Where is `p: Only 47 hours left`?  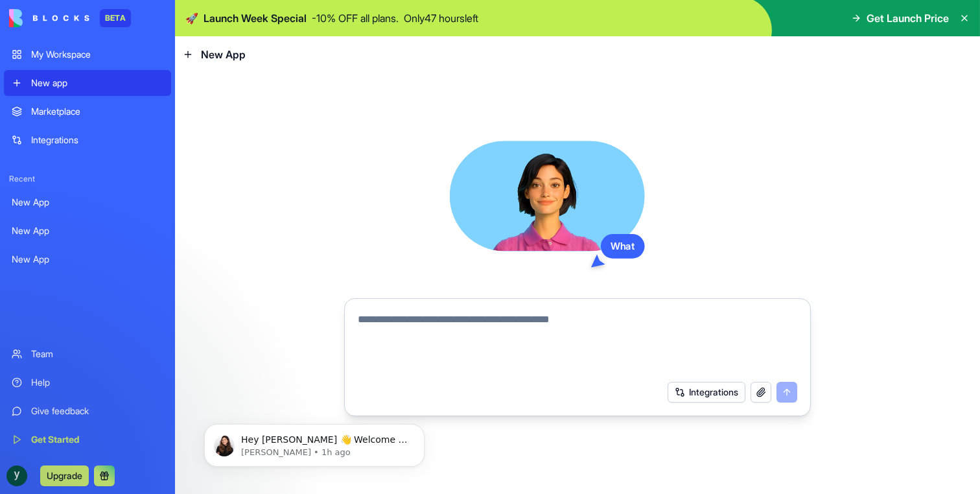
p: Only 47 hours left is located at coordinates (441, 18).